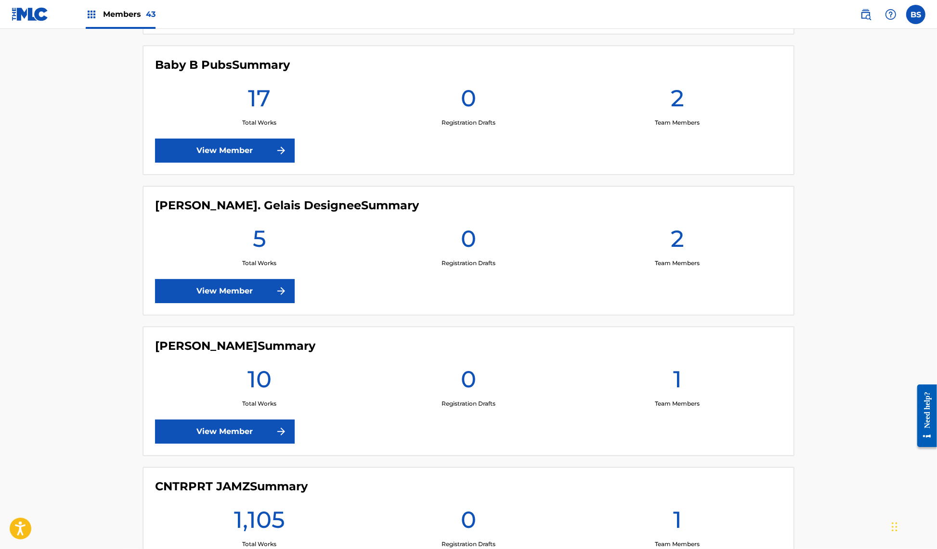  I want to click on img: Top Rightsholders, so click(91, 14).